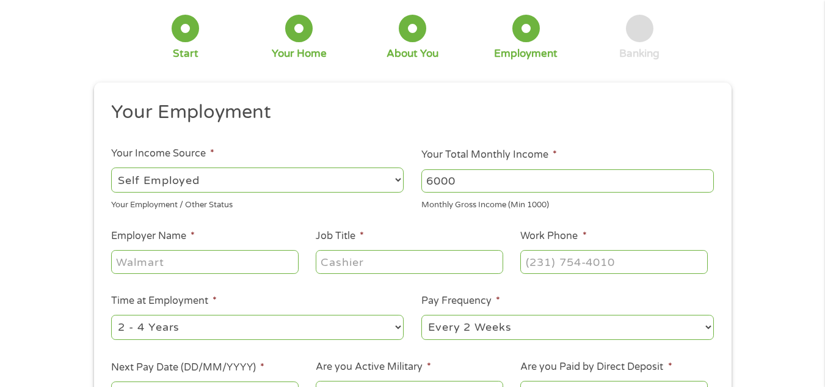 Image resolution: width=825 pixels, height=387 pixels. What do you see at coordinates (567, 203) in the screenshot?
I see `div: Monthly Gross Income (Min 1000)` at bounding box center [567, 203].